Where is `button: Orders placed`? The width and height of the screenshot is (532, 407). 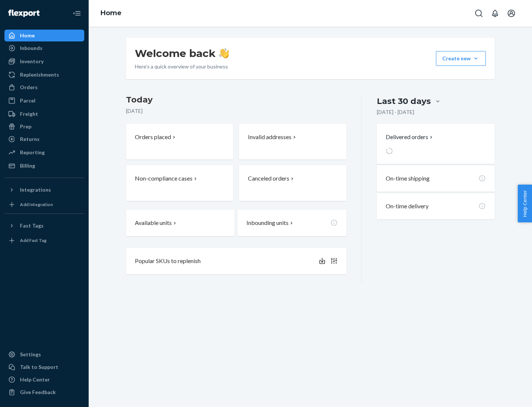 button: Orders placed is located at coordinates (180, 141).